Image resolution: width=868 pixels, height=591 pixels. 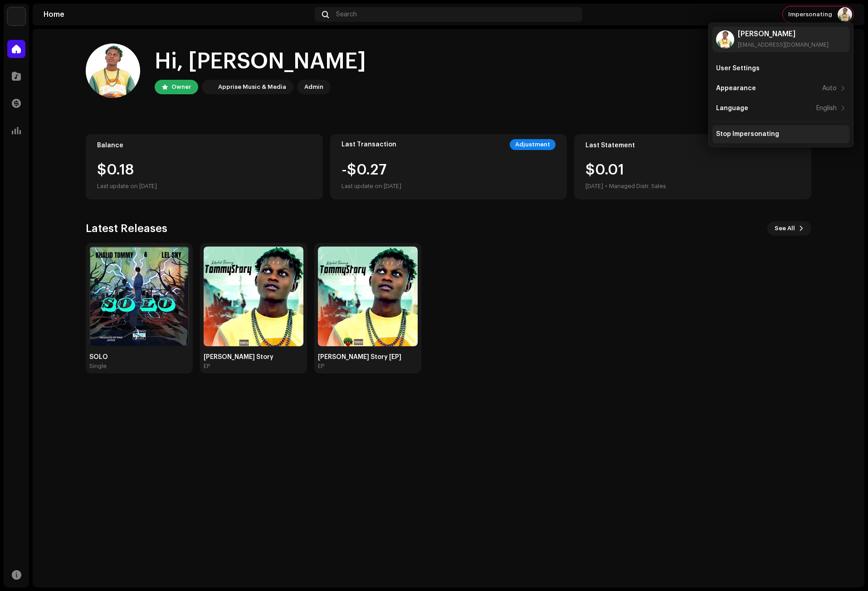 I want to click on div: Language, so click(x=732, y=108).